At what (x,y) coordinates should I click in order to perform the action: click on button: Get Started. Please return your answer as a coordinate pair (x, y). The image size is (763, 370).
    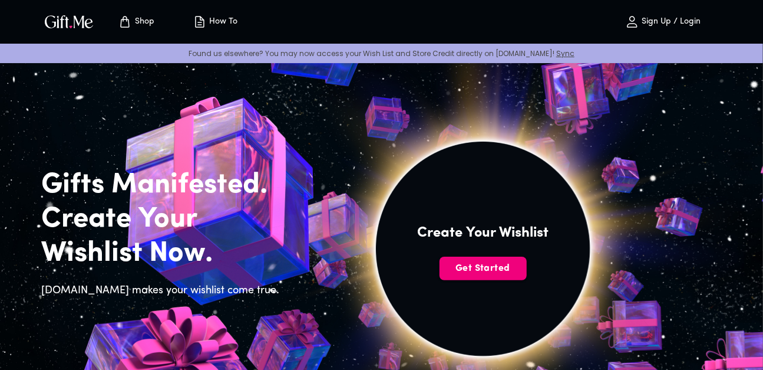
    Looking at the image, I should click on (483, 268).